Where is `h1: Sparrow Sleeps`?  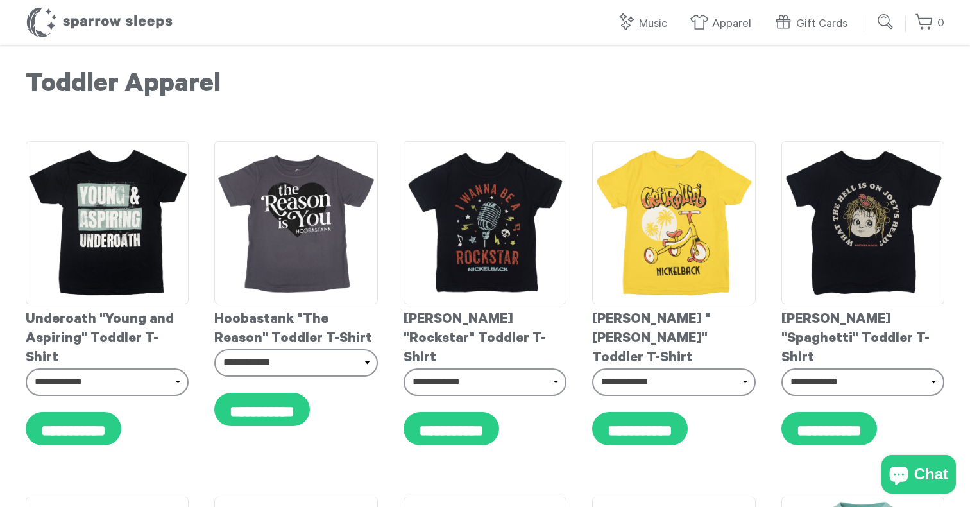
h1: Sparrow Sleeps is located at coordinates (99, 22).